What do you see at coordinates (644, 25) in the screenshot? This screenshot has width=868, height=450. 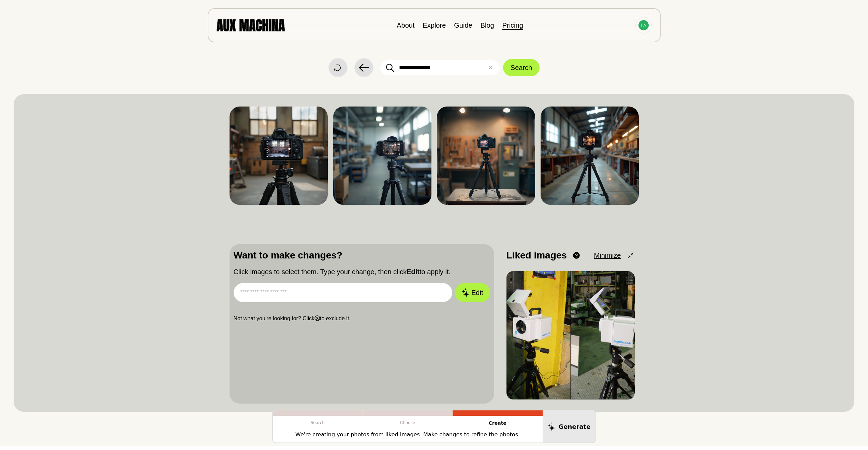 I see `img: Avatar` at bounding box center [644, 25].